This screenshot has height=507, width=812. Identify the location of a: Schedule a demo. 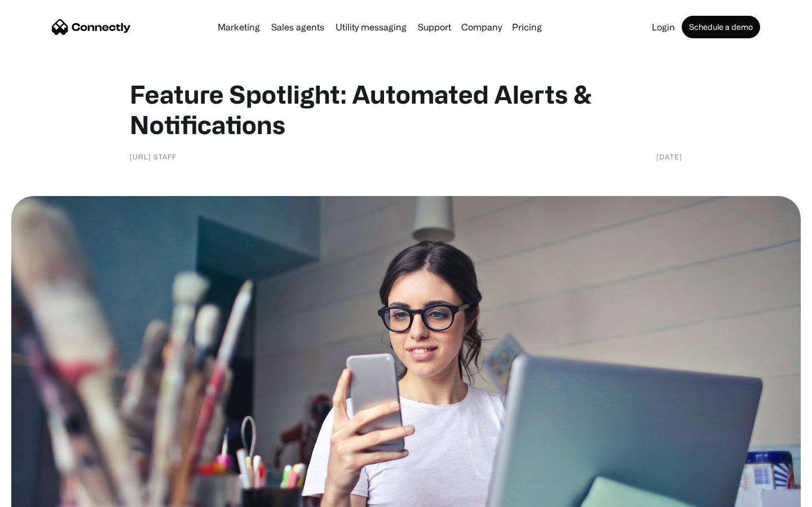
(721, 27).